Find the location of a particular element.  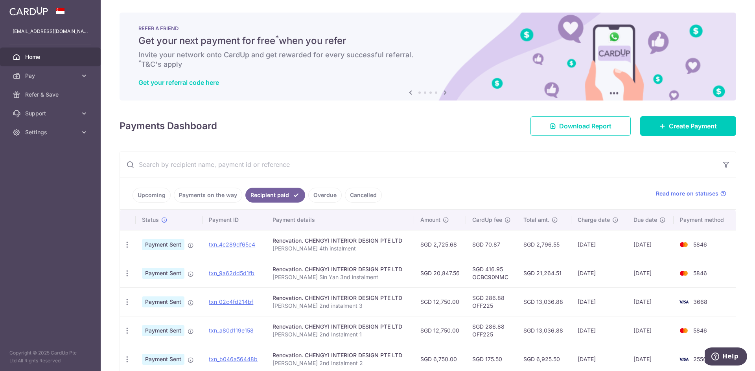

span: Due date is located at coordinates (645, 220).